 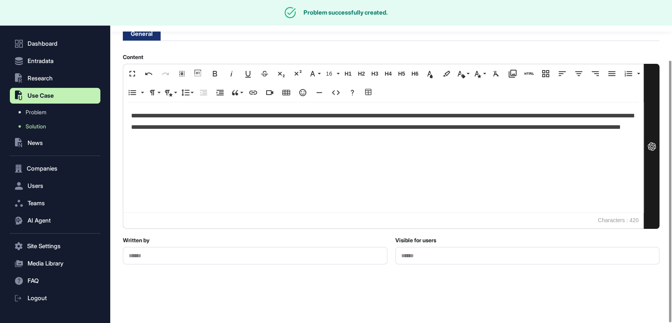 I want to click on a: Problem, so click(x=57, y=112).